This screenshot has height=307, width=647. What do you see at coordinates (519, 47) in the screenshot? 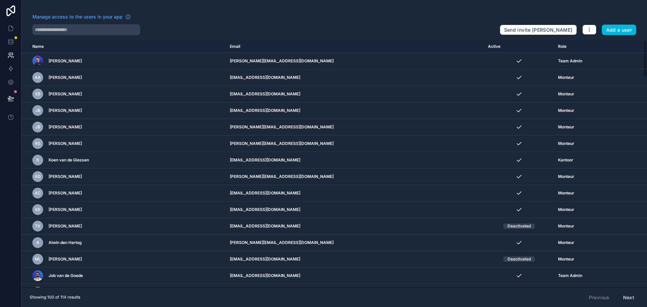
I see `th: Active` at bounding box center [519, 47].